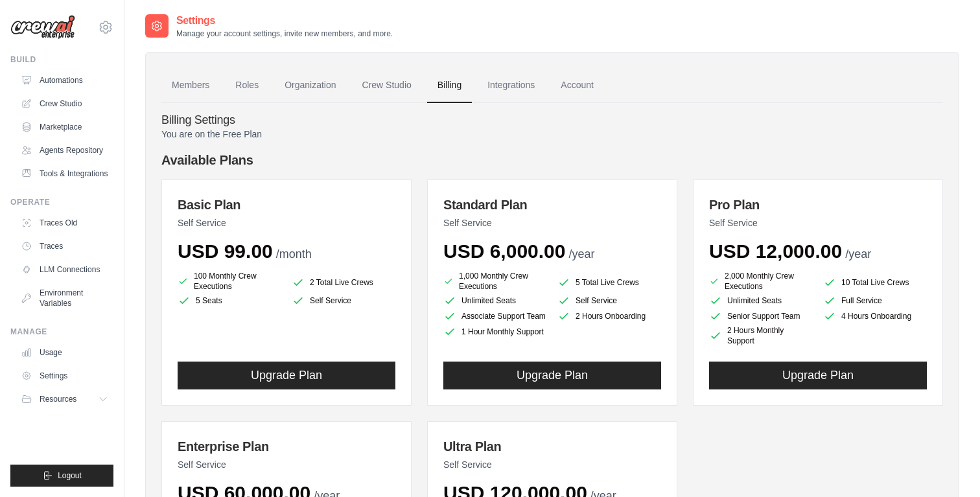 Image resolution: width=980 pixels, height=497 pixels. Describe the element at coordinates (61, 59) in the screenshot. I see `div: Build` at that location.